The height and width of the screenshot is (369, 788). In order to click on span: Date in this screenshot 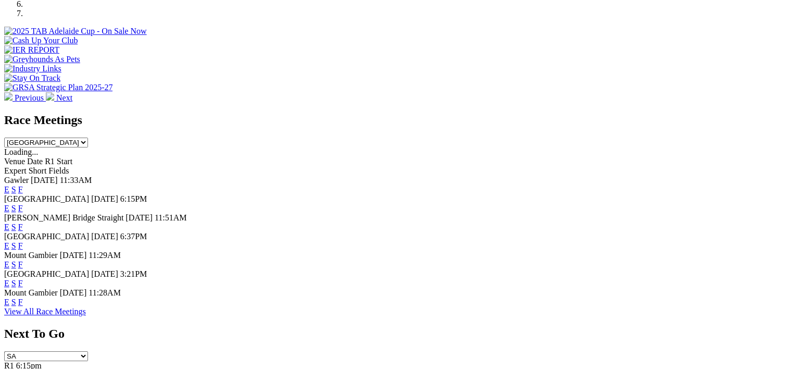, I will do `click(35, 161)`.